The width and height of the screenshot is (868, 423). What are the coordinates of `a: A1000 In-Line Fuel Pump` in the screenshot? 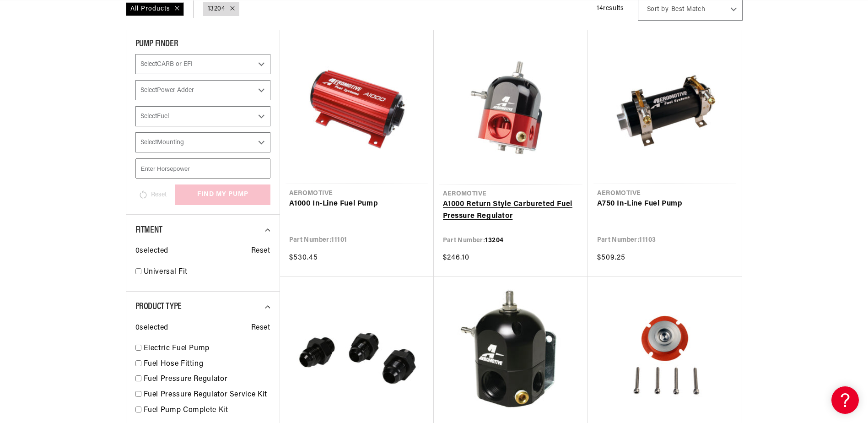 It's located at (357, 204).